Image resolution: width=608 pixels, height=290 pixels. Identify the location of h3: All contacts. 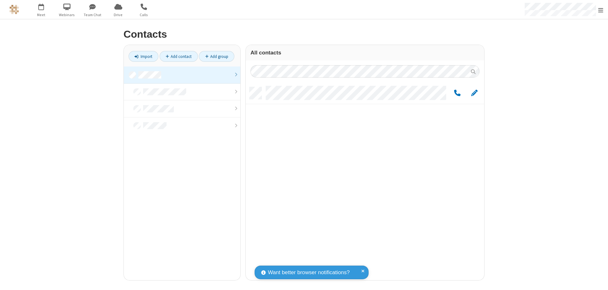
(365, 53).